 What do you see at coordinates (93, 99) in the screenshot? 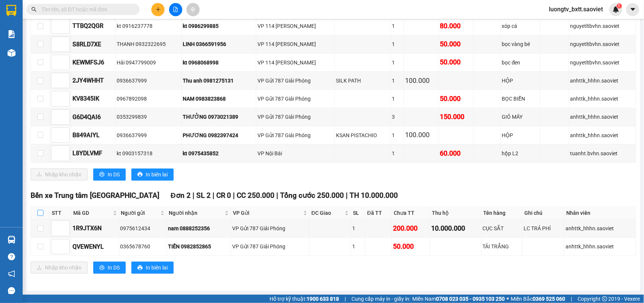
I see `div: KV8345IK` at bounding box center [93, 99].